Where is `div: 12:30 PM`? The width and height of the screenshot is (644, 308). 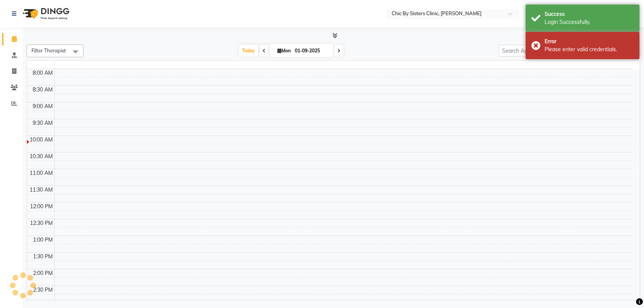
div: 12:30 PM is located at coordinates (41, 223).